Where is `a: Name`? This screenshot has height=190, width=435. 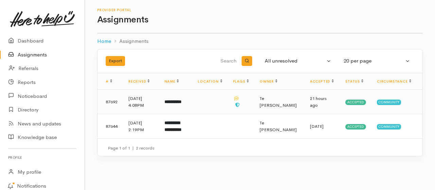
a: Name is located at coordinates (172, 81).